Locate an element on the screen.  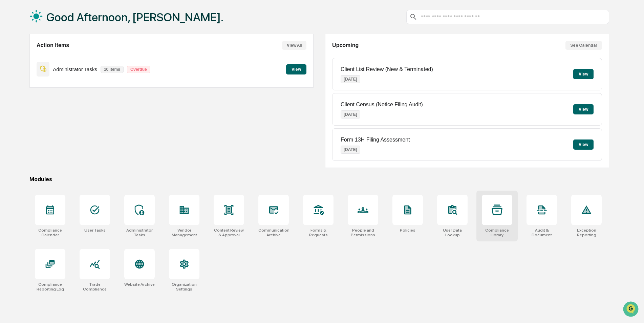
p: Overdue is located at coordinates (139, 69).